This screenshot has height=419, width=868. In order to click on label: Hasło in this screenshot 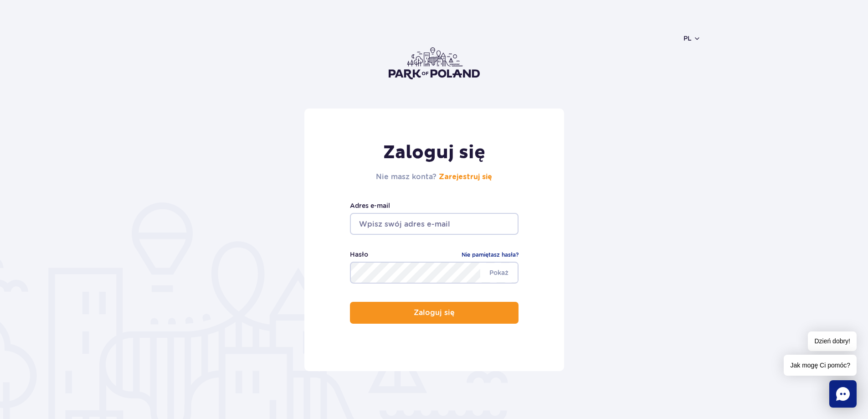, I will do `click(359, 255)`.